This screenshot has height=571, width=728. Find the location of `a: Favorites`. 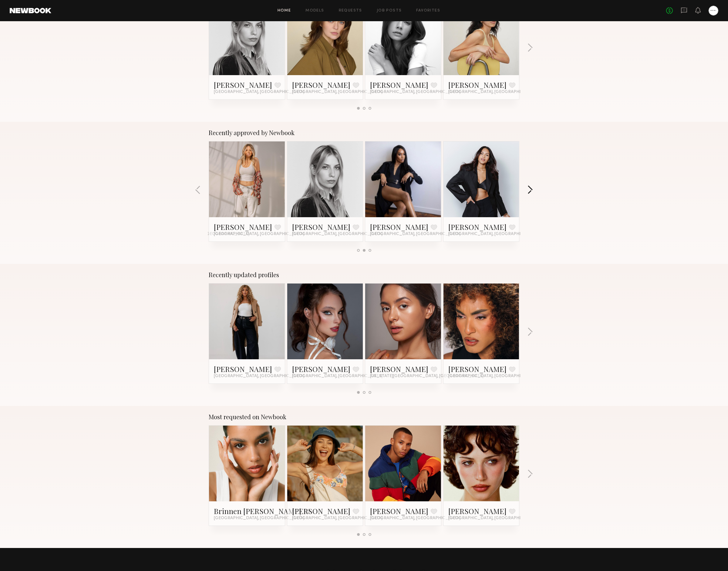

a: Favorites is located at coordinates (428, 11).